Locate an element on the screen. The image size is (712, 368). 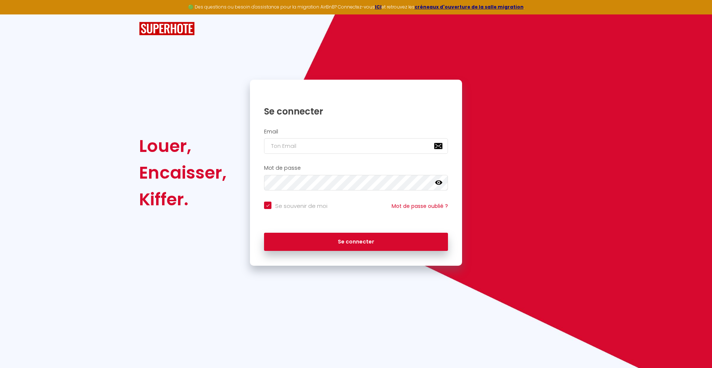
a: Mot de passe oublié ? is located at coordinates (420, 206).